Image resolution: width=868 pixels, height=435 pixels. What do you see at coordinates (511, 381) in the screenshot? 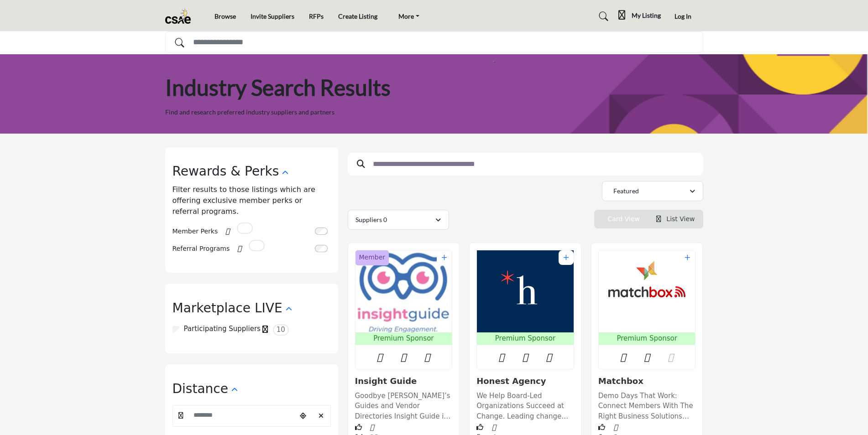
I see `a: Honest Agency` at bounding box center [511, 381].